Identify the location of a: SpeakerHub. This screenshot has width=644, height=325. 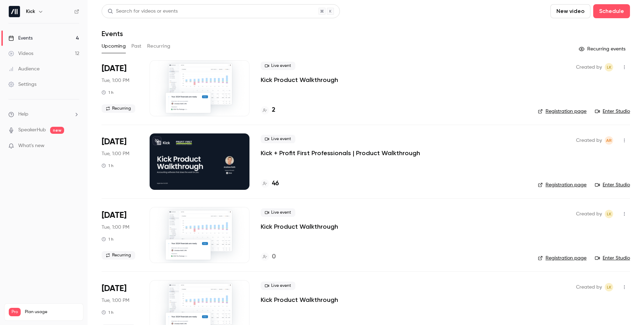
(32, 130).